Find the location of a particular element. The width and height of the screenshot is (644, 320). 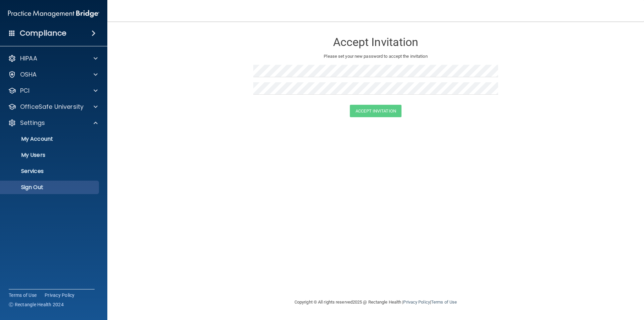

h3: Accept Invitation is located at coordinates (375, 42).